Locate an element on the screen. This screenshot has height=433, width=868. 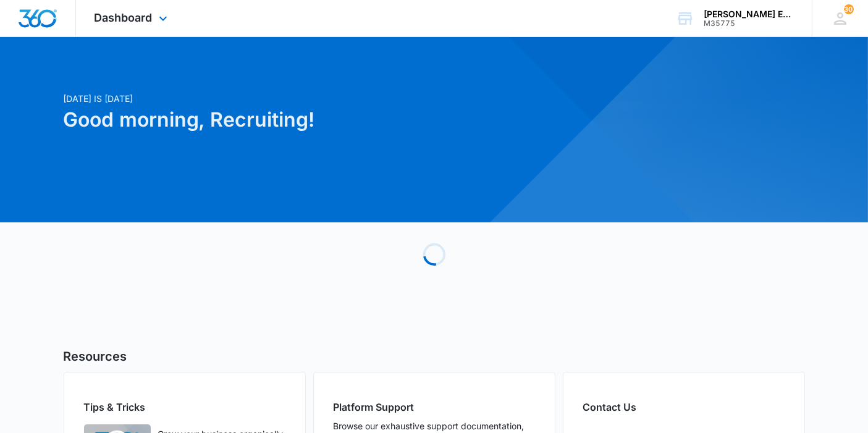
h2: Tips & Tricks is located at coordinates (184, 408).